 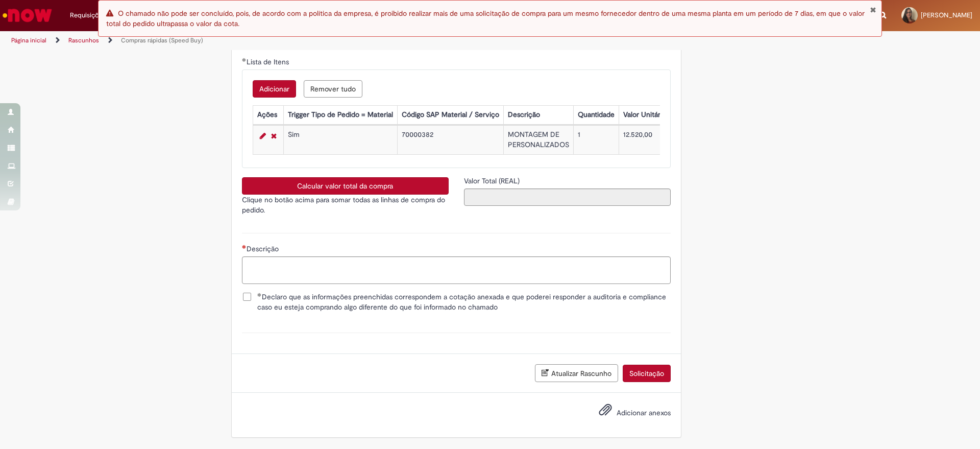 I want to click on a: Página inicial, so click(x=29, y=41).